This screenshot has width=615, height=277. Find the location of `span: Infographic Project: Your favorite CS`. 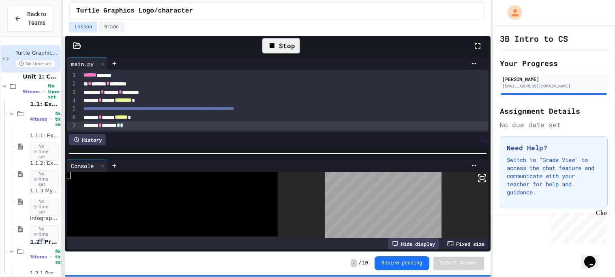

span: Infographic Project: Your favorite CS is located at coordinates (44, 219).